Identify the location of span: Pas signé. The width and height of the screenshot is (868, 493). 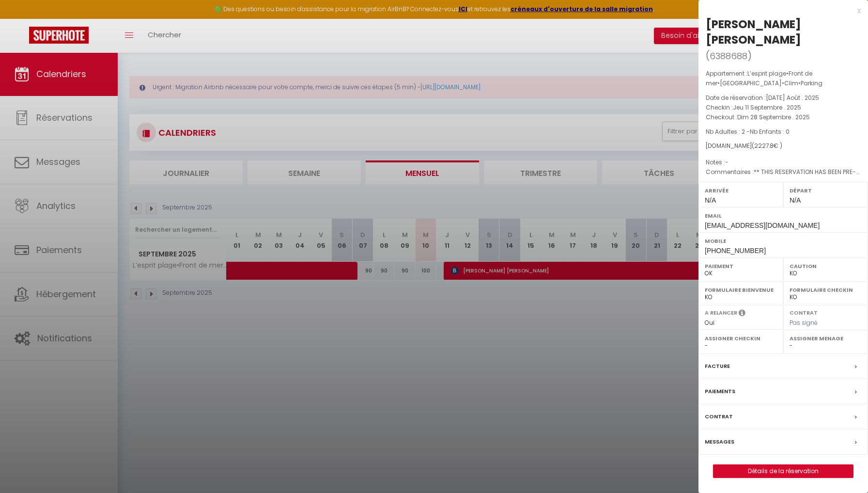
(804, 322).